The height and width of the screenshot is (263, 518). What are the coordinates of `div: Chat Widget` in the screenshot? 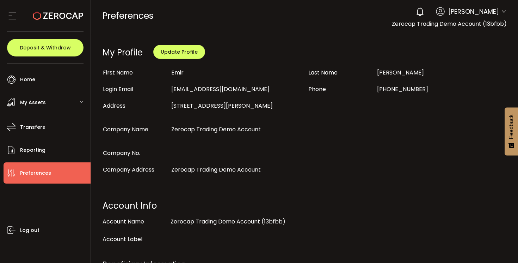 It's located at (501, 246).